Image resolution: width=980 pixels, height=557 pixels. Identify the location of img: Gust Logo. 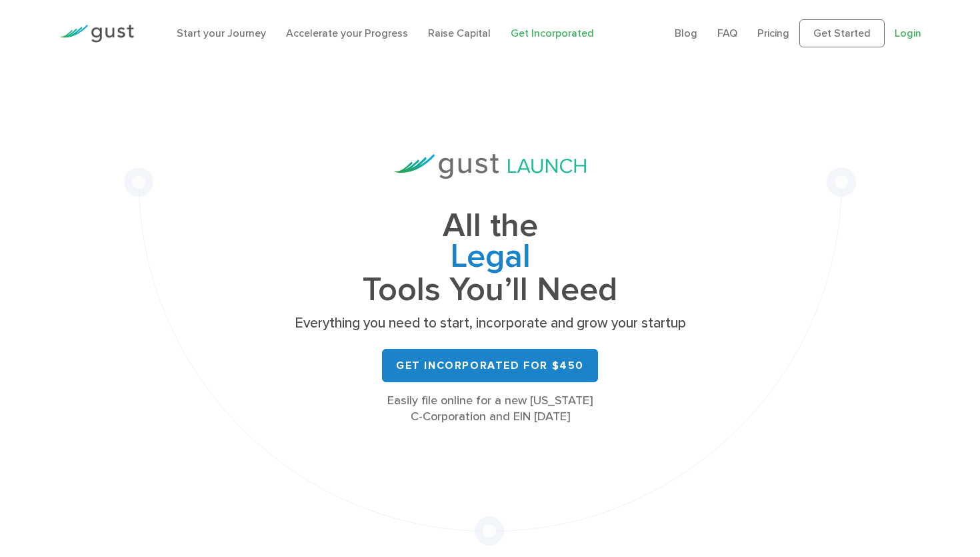
(96, 33).